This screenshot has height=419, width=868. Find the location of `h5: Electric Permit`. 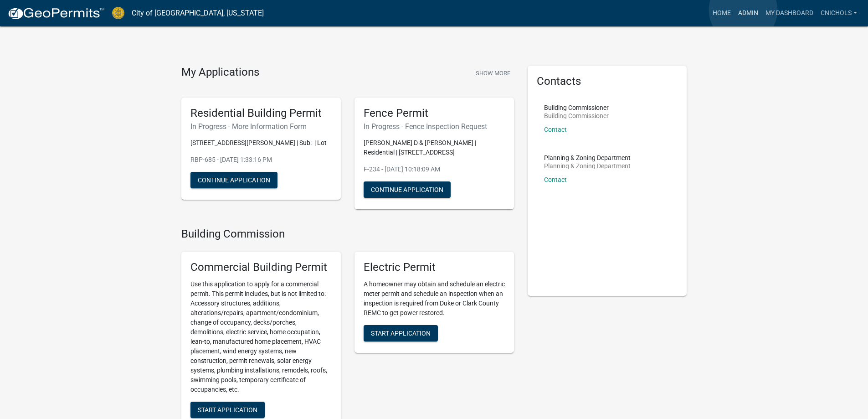

h5: Electric Permit is located at coordinates (434, 267).